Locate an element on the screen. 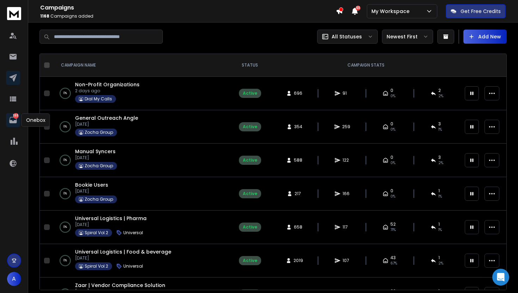 This screenshot has height=293, width=518. span: Non-Profit Organizations is located at coordinates (107, 85).